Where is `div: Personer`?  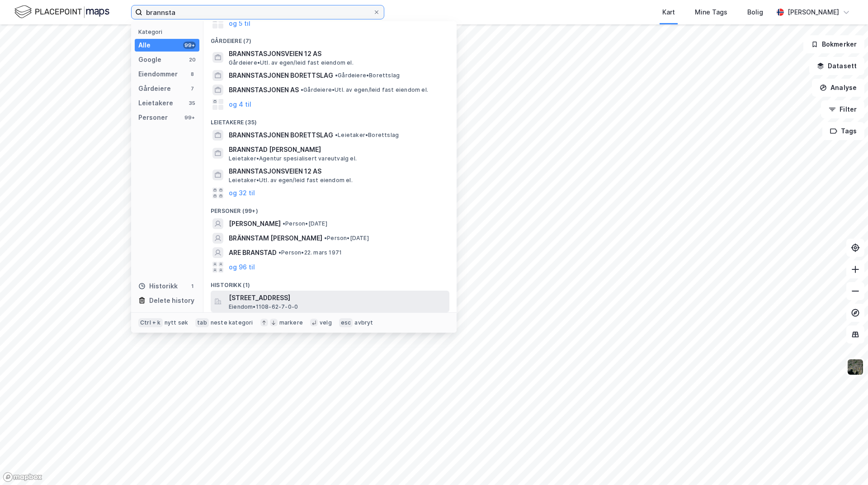 div: Personer is located at coordinates (153, 118).